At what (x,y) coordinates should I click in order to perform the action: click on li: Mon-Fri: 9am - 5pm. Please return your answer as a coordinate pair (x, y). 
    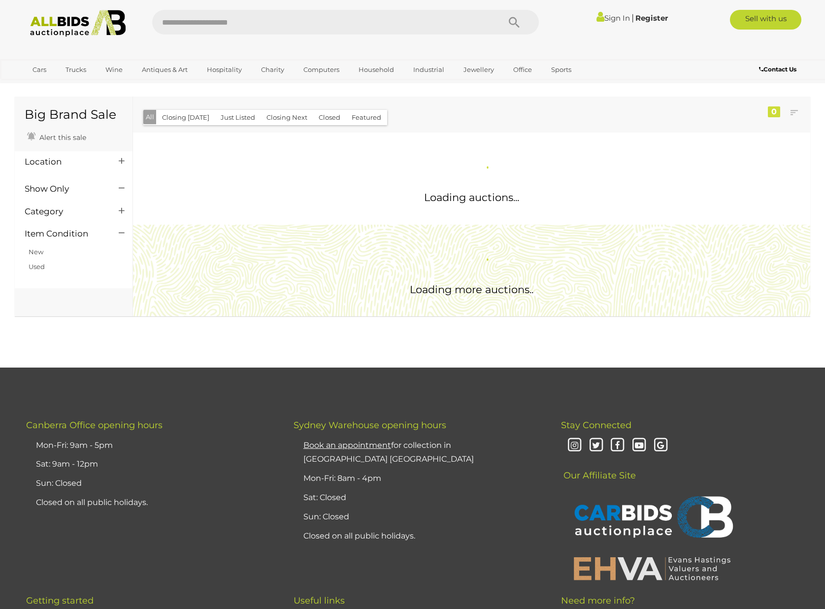
    Looking at the image, I should click on (151, 445).